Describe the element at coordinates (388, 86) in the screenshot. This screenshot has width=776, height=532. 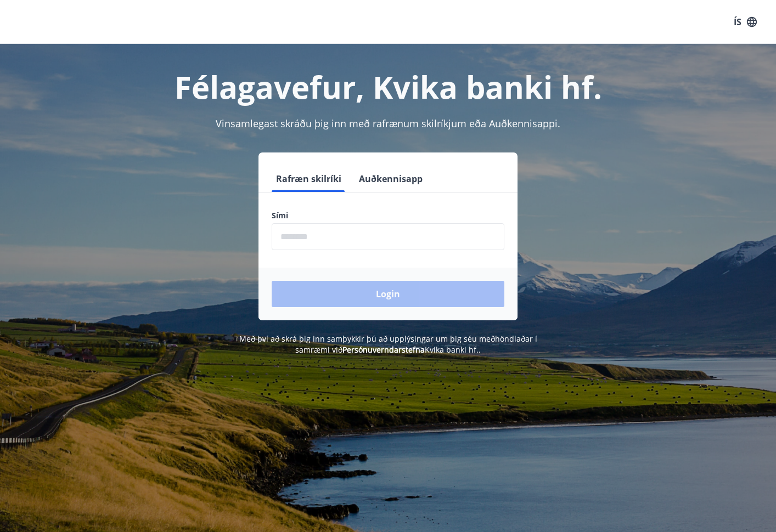
I see `h1: Félagavefur, Kvika banki hf.` at that location.